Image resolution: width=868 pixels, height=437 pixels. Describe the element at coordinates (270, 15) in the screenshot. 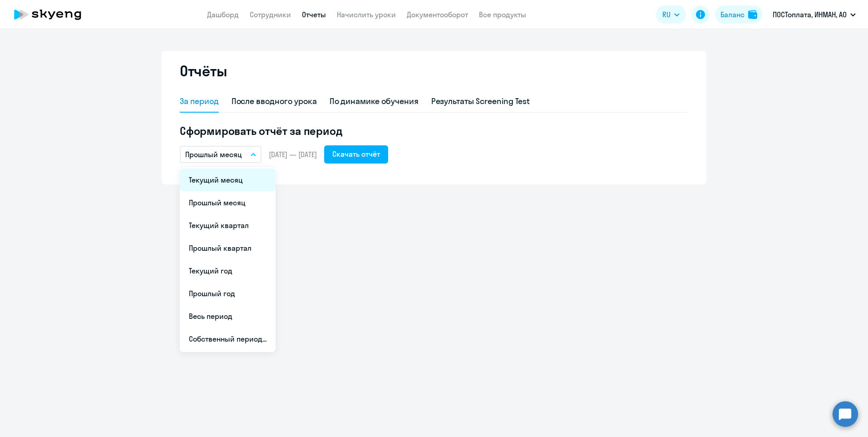

I see `a: Сотрудники` at that location.